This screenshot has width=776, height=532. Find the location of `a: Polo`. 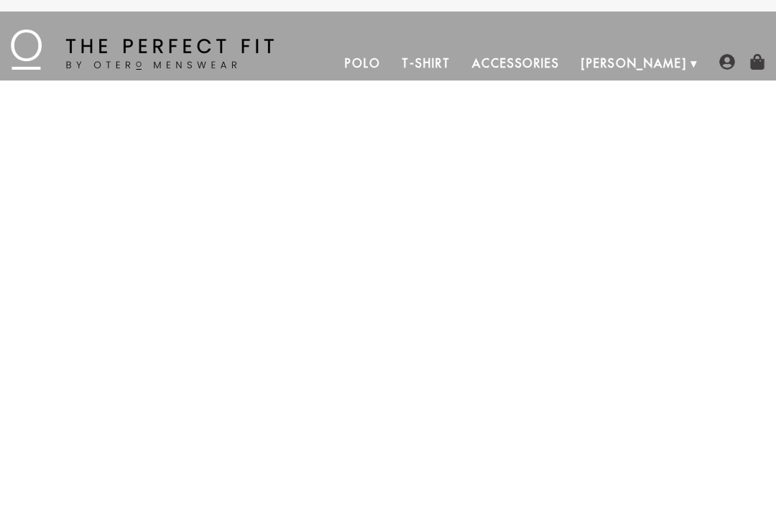

a: Polo is located at coordinates (363, 63).